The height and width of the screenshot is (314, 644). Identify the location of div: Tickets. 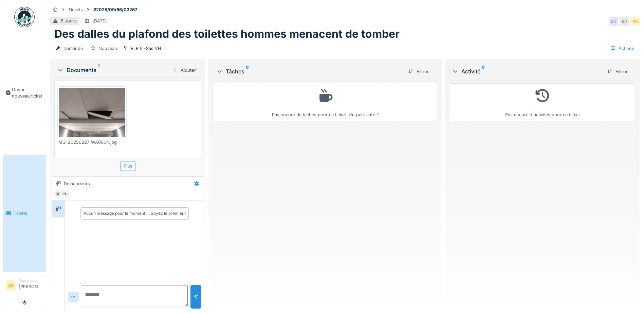
(75, 9).